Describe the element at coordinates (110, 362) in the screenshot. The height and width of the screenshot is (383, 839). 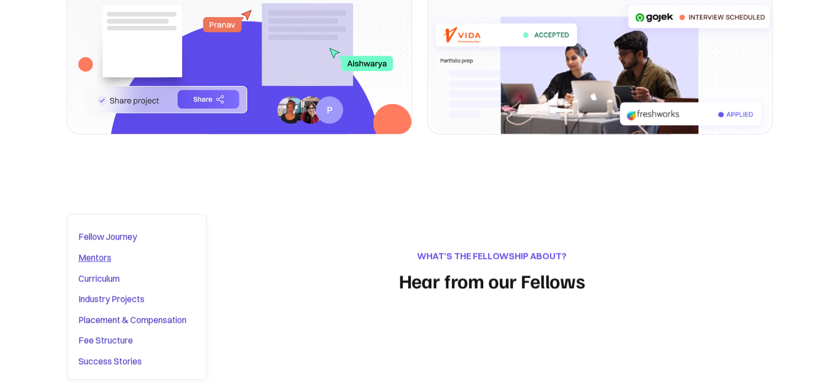
I see `div: Success Stories` at that location.